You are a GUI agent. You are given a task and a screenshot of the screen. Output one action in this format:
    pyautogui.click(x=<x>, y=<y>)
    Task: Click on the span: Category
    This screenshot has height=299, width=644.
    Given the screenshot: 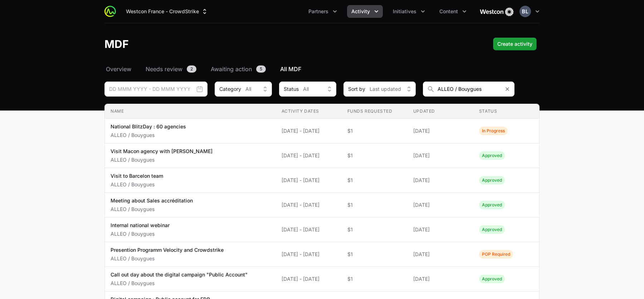 What is the action you would take?
    pyautogui.click(x=230, y=89)
    